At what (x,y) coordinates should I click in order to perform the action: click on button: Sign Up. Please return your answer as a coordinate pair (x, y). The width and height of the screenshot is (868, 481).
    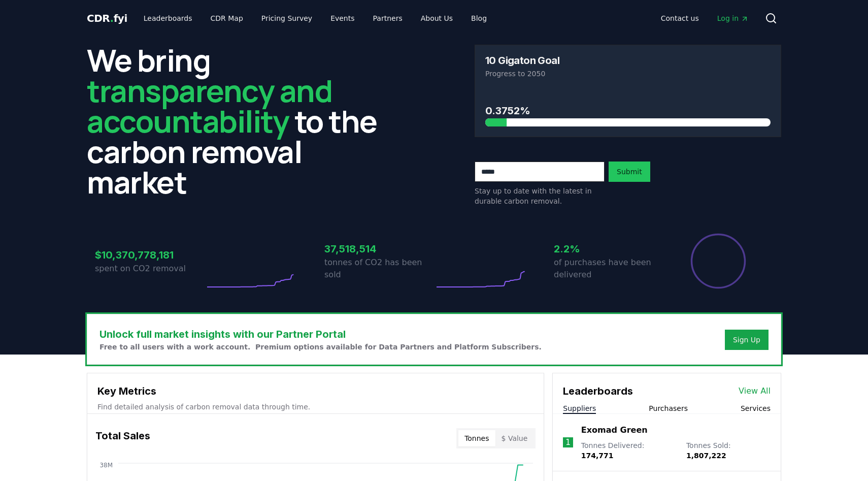
    Looking at the image, I should click on (747, 340).